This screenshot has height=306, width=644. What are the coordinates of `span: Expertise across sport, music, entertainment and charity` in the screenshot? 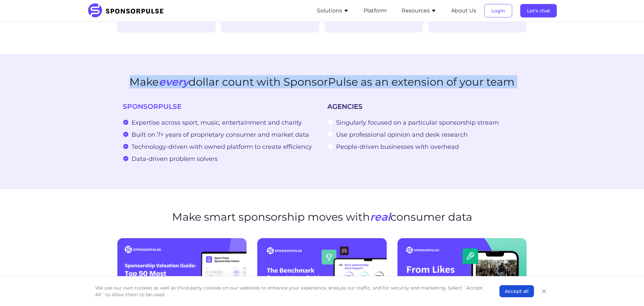 It's located at (217, 122).